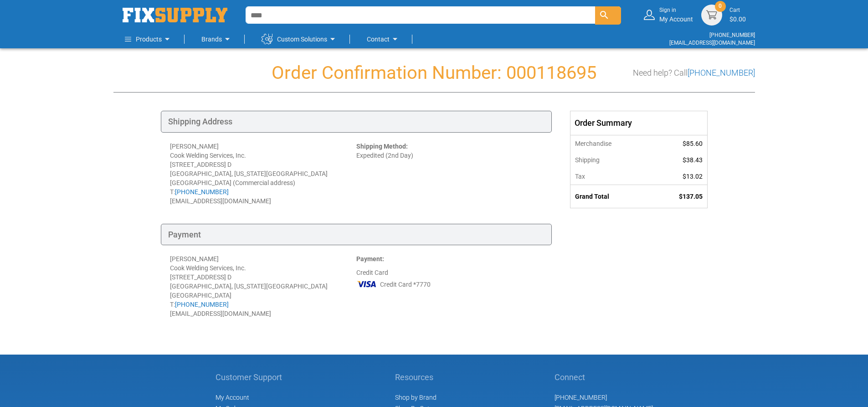  I want to click on span: Credit Card *7770, so click(405, 284).